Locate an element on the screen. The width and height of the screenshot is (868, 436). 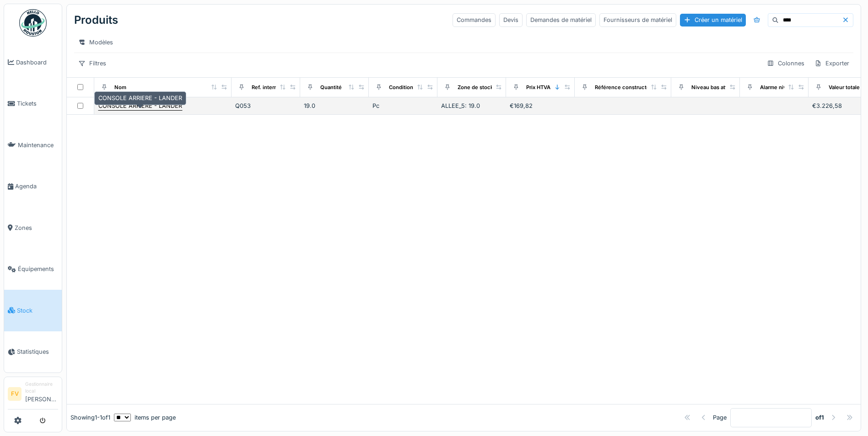
span: Tickets is located at coordinates (37, 103).